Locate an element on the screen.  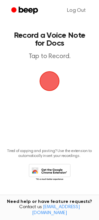
a: Log Out is located at coordinates (76, 11).